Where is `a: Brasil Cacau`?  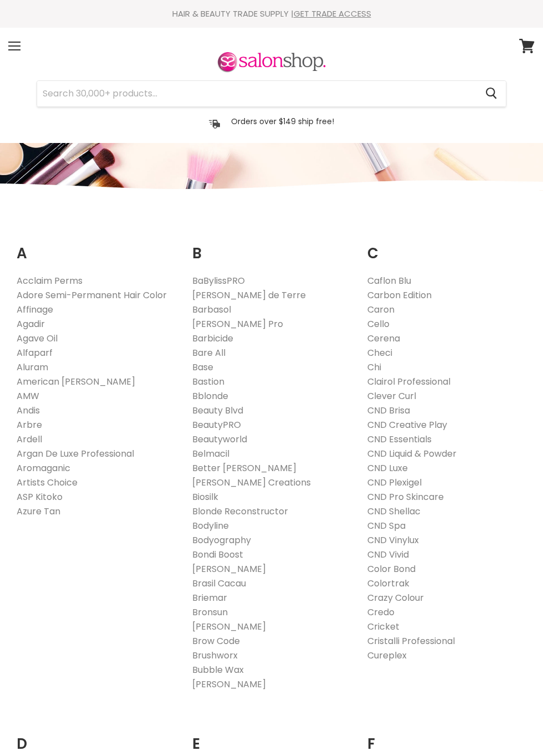 a: Brasil Cacau is located at coordinates (219, 583).